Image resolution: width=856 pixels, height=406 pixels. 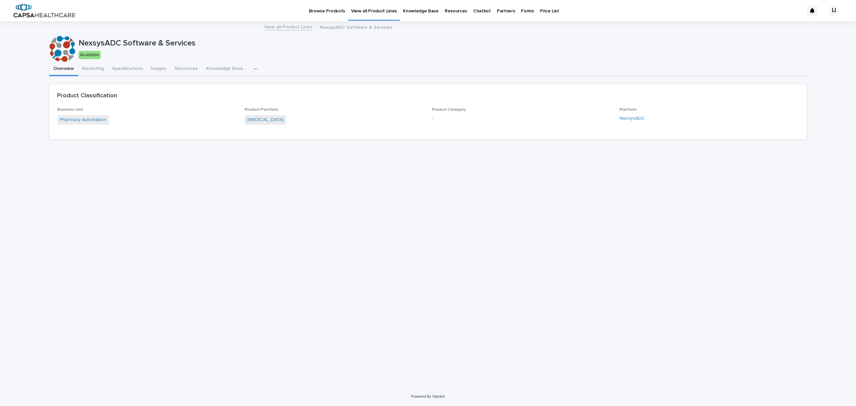 What do you see at coordinates (87, 96) in the screenshot?
I see `h2: Product Classification` at bounding box center [87, 96].